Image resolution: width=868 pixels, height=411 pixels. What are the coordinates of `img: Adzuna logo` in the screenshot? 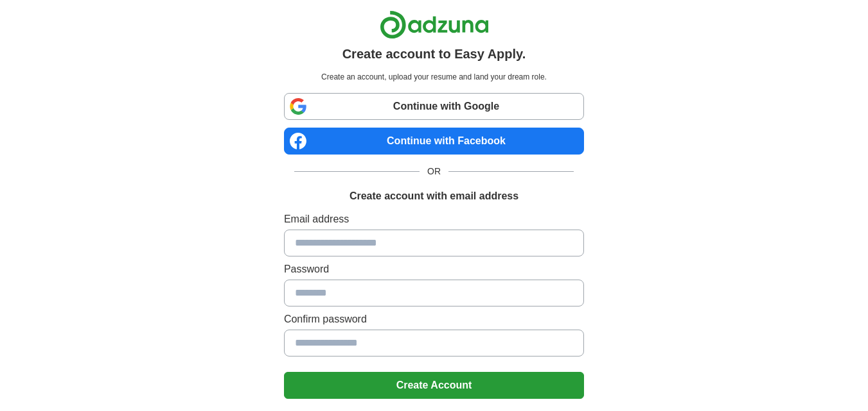 It's located at (434, 25).